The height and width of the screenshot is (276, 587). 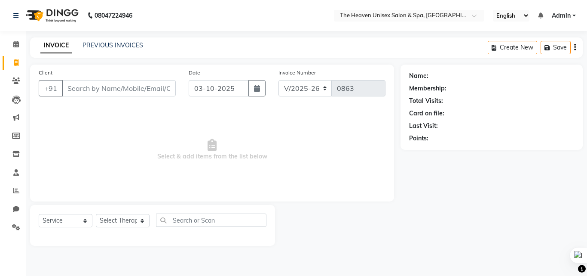 I want to click on span: Select & add items from the list below, so click(x=212, y=150).